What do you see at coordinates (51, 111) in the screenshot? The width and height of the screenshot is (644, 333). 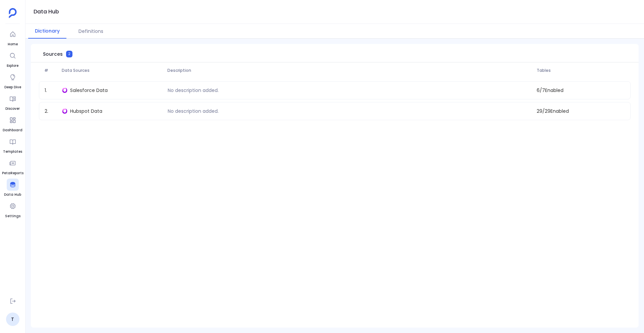 I see `span: 2 .` at bounding box center [51, 111].